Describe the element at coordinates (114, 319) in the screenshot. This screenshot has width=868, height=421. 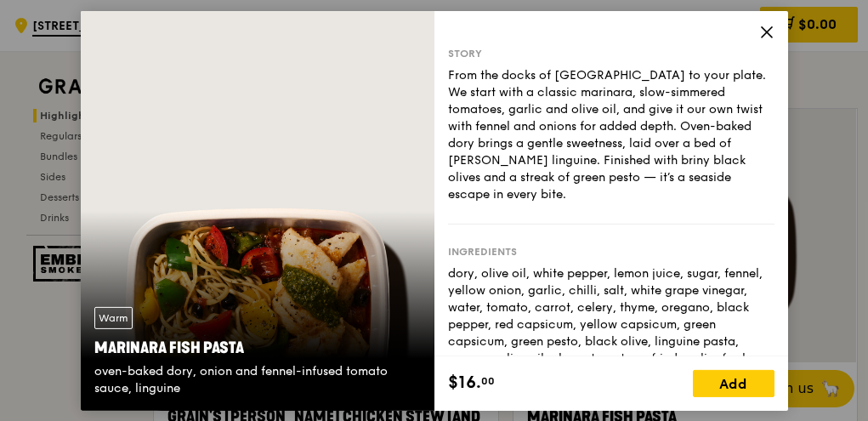
I see `div: Warm` at that location.